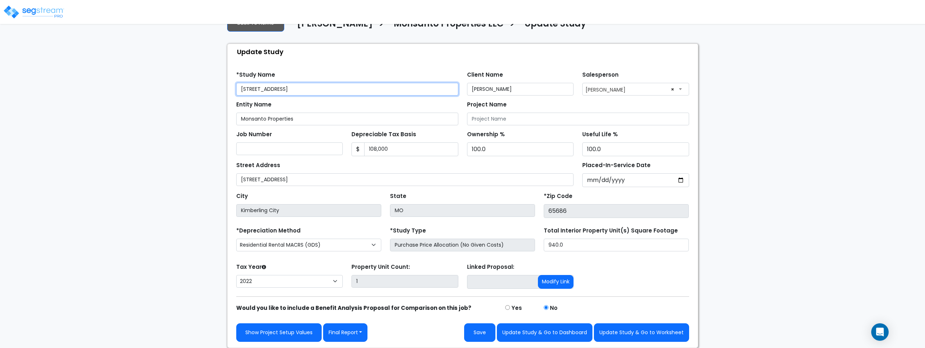 The image size is (925, 348). What do you see at coordinates (254, 134) in the screenshot?
I see `label: Job Number` at bounding box center [254, 134].